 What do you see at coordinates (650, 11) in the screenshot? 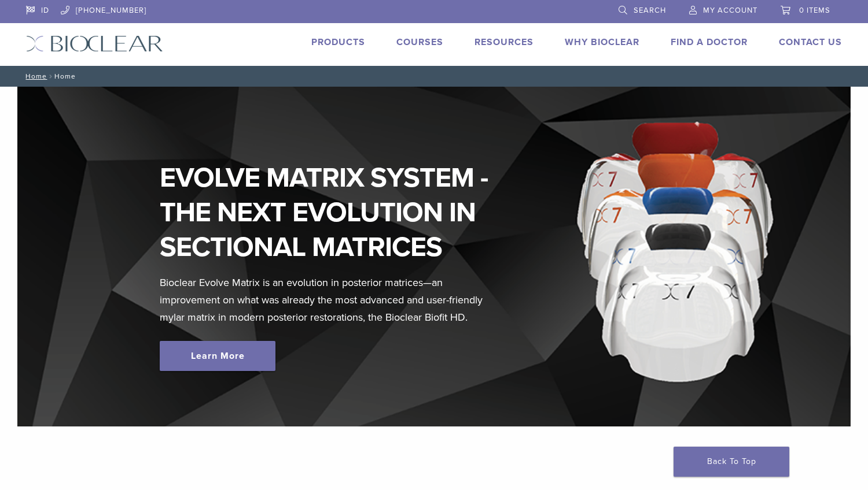
I see `span: Search` at bounding box center [650, 11].